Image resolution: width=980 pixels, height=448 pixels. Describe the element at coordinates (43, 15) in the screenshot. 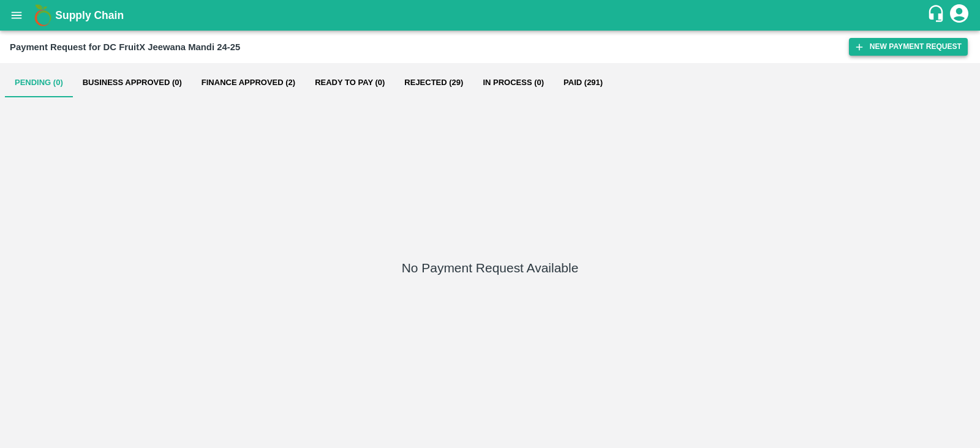

I see `img: logo` at that location.